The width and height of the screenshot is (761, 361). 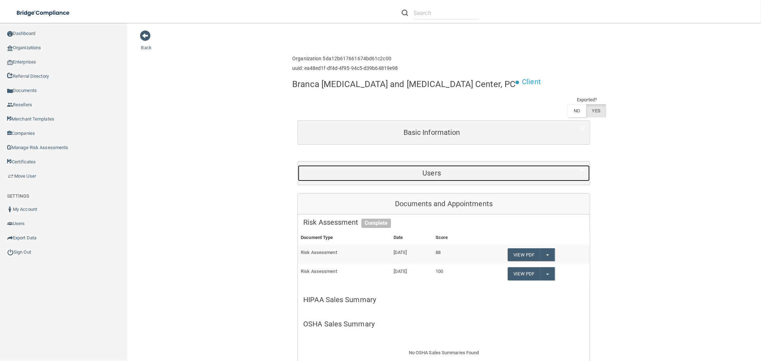 I want to click on td: 100, so click(x=453, y=274).